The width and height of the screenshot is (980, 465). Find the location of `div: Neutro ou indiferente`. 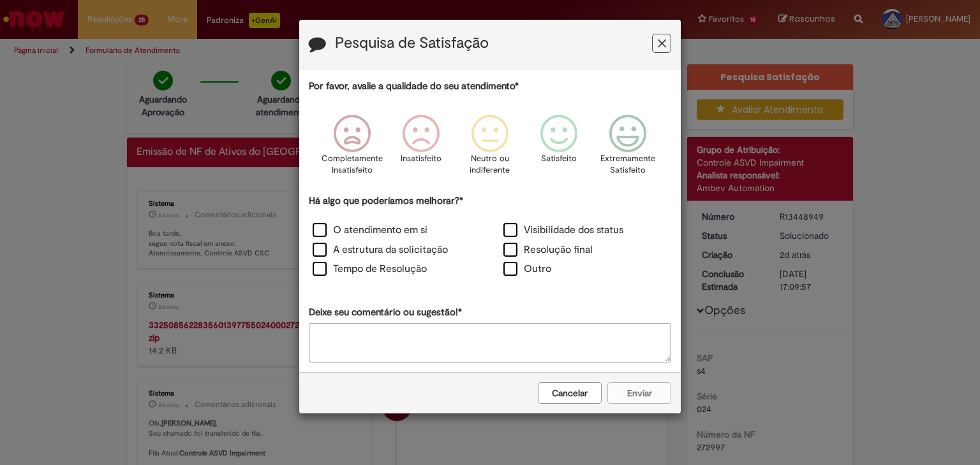

div: Neutro ou indiferente is located at coordinates (490, 148).